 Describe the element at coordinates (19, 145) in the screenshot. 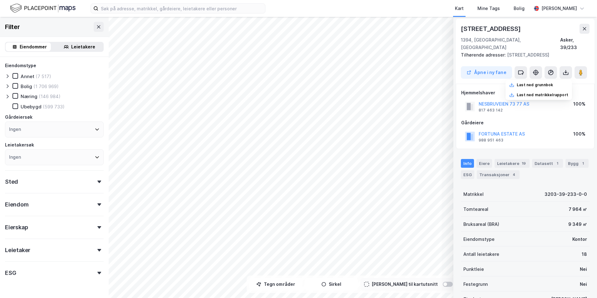

I see `div: Leietakersøk` at that location.